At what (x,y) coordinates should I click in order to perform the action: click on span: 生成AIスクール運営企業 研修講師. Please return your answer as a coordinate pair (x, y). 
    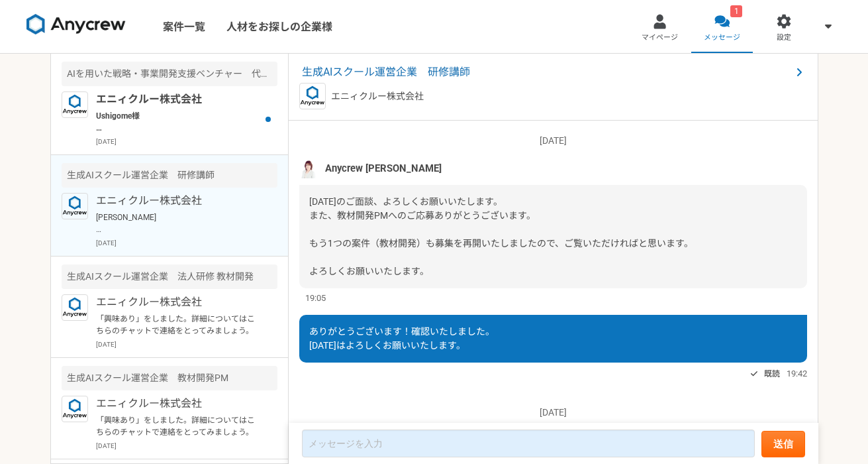
    Looking at the image, I should click on (546, 72).